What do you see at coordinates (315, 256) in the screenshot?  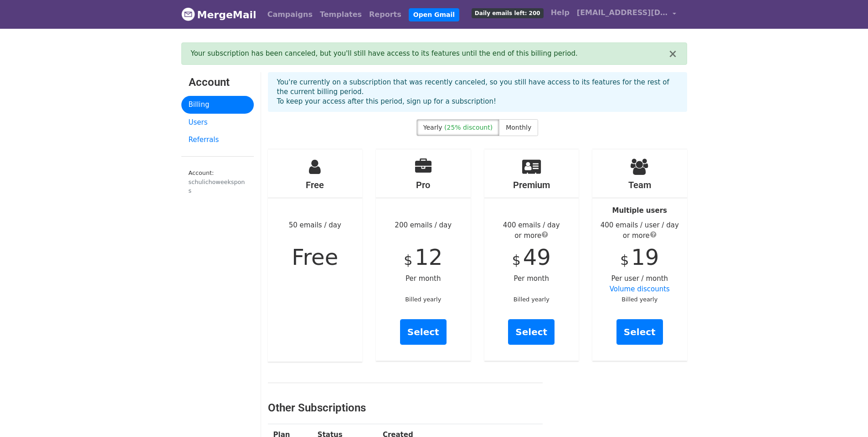 I see `div: 50 emails / day` at bounding box center [315, 256].